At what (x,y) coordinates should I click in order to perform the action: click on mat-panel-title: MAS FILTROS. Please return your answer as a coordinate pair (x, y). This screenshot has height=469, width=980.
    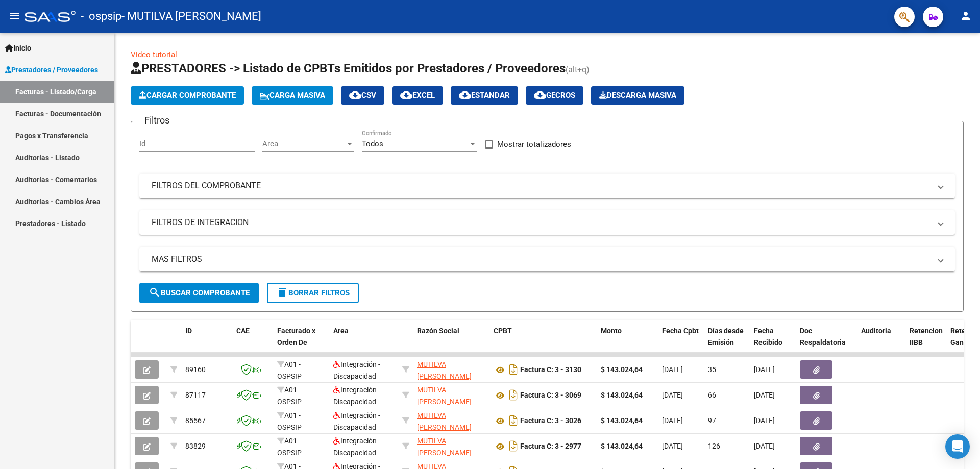
    Looking at the image, I should click on (541, 259).